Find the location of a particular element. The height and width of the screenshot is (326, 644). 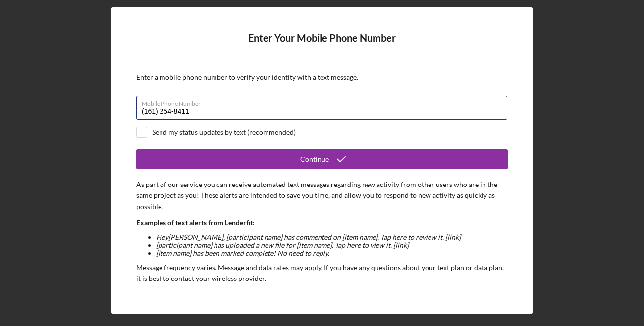

p: Examples of text alerts from Lenderfit: is located at coordinates (322, 223).